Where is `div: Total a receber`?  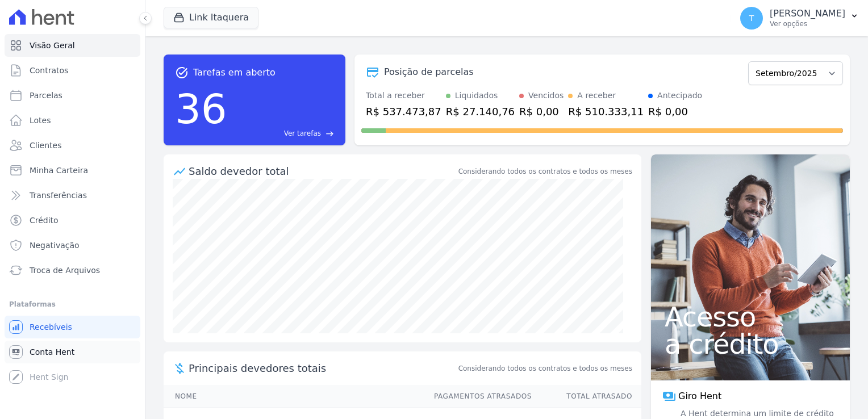 div: Total a receber is located at coordinates (403, 95).